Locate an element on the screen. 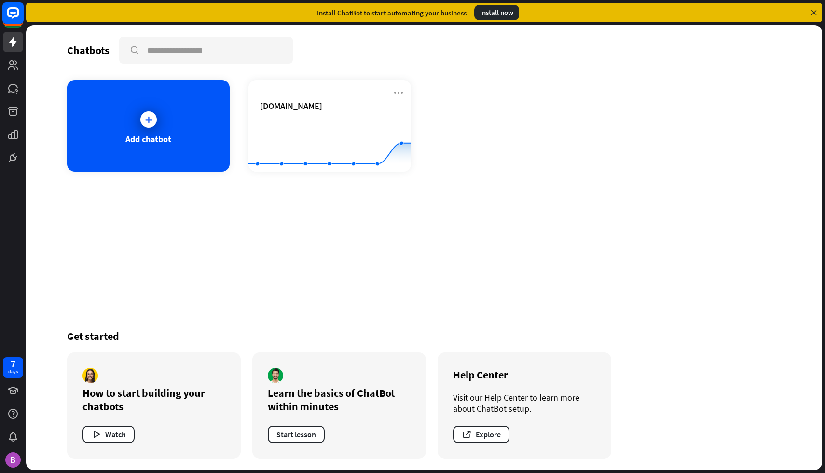 This screenshot has height=473, width=825. div: Add chatbot is located at coordinates (148, 139).